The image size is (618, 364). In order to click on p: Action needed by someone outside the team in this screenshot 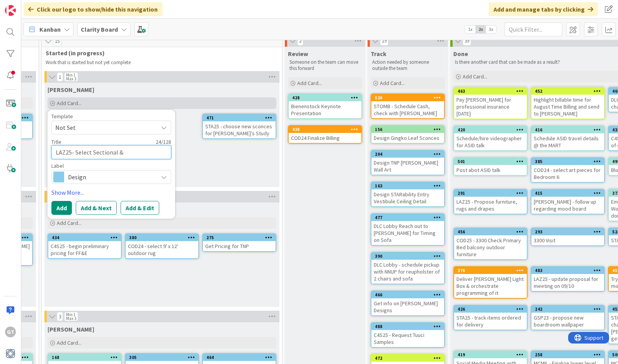, I will do `click(408, 65)`.